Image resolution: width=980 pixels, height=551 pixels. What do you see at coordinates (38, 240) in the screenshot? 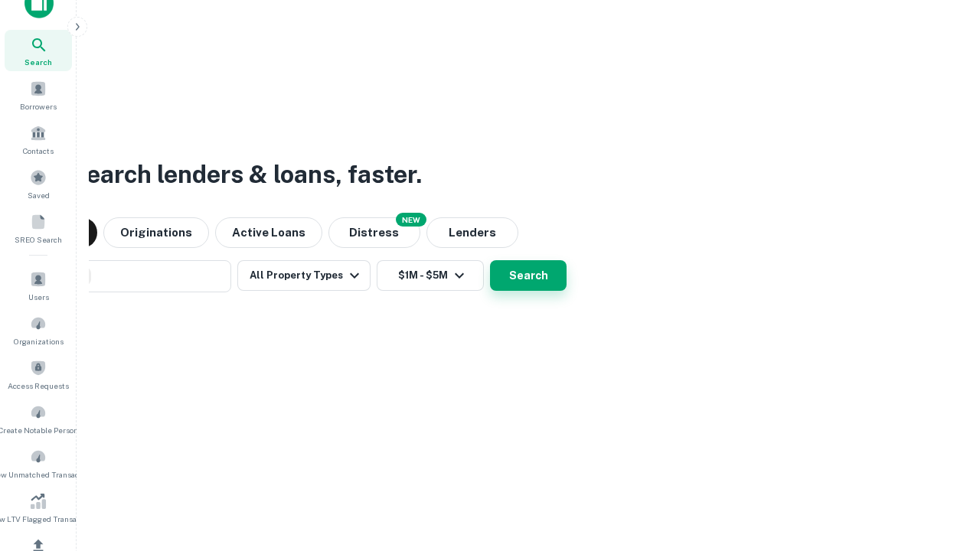
I see `span: SREO Search` at bounding box center [38, 240].